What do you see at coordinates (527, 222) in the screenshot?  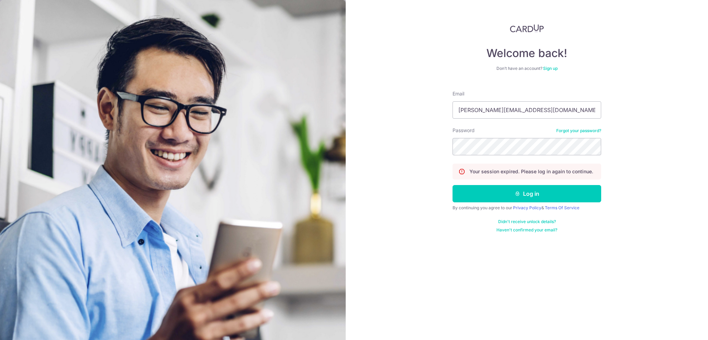 I see `a: Didn't receive unlock details?` at bounding box center [527, 222].